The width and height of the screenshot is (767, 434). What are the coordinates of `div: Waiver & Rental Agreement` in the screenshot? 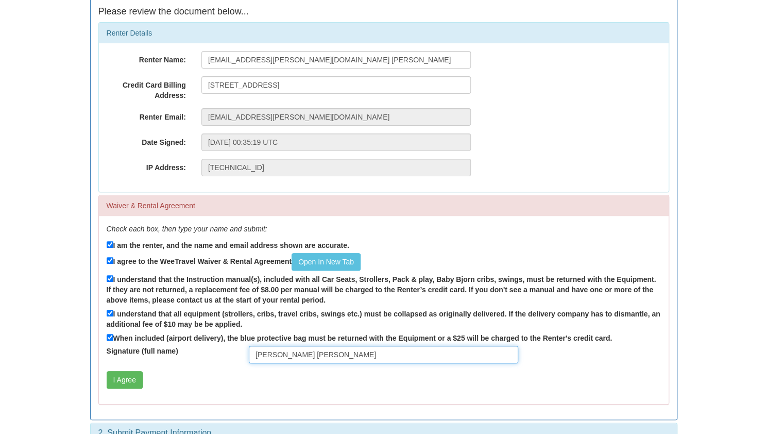 It's located at (384, 205).